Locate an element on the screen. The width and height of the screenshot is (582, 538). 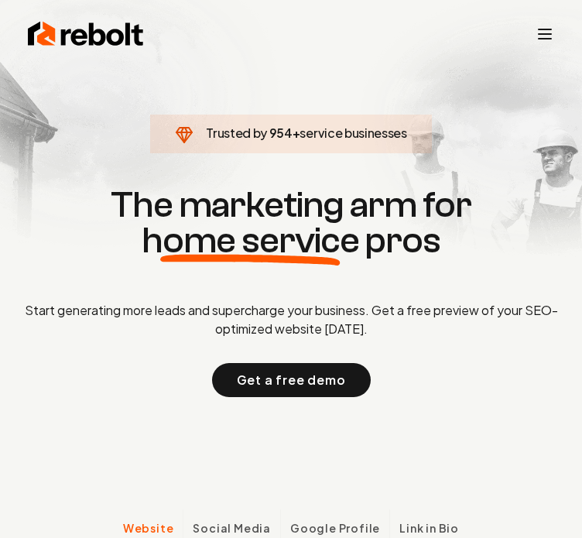
span: 954 is located at coordinates (281, 133).